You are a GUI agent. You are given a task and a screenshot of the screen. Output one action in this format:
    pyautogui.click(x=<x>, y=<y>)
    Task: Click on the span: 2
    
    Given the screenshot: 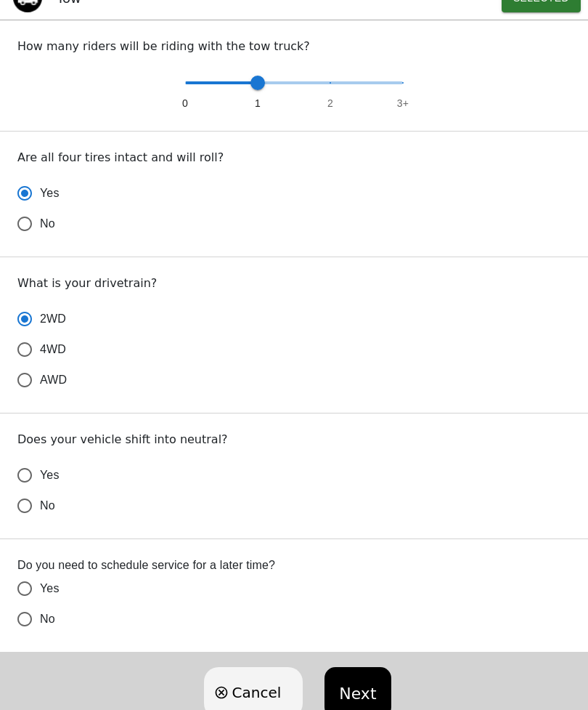 What is the action you would take?
    pyautogui.click(x=331, y=103)
    